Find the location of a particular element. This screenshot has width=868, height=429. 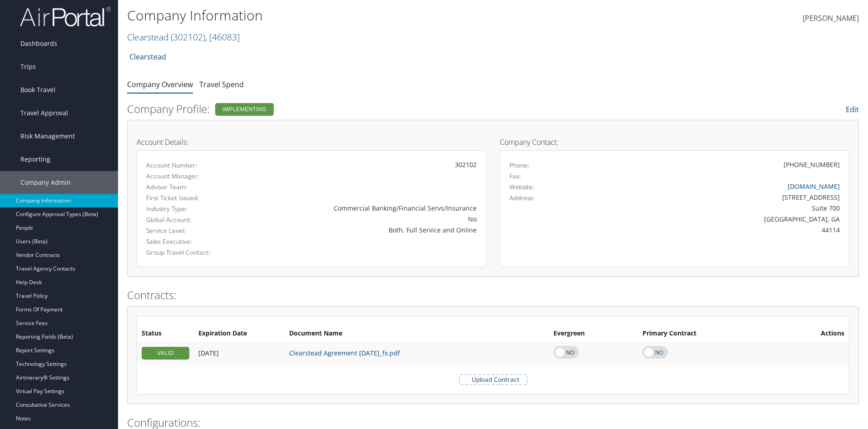

label: Fax: is located at coordinates (515, 176).